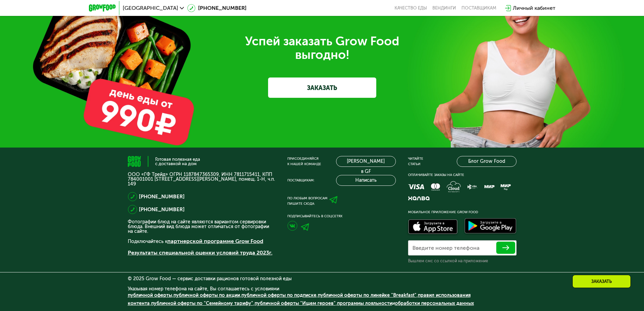 The image size is (644, 311). What do you see at coordinates (434, 303) in the screenshot?
I see `a: обработки персональных данных` at bounding box center [434, 303].